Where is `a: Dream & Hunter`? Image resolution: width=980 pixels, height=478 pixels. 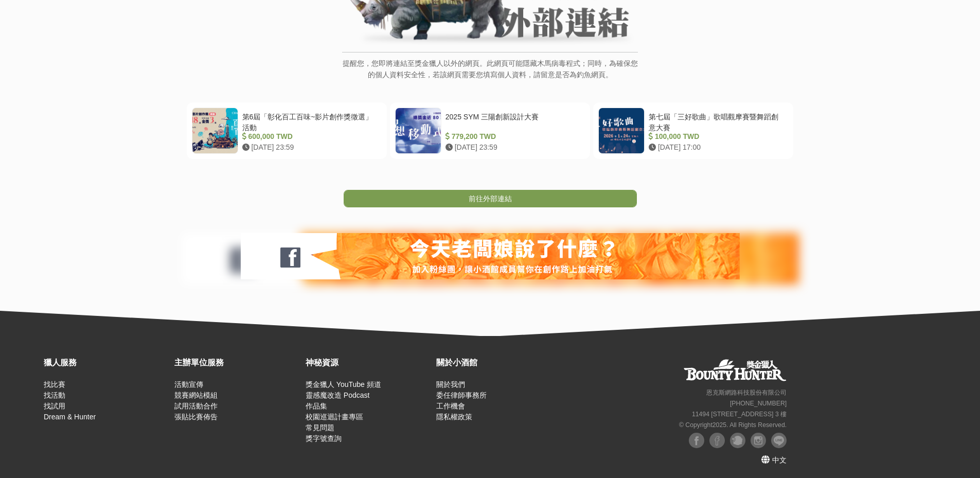 a: Dream & Hunter is located at coordinates (70, 416).